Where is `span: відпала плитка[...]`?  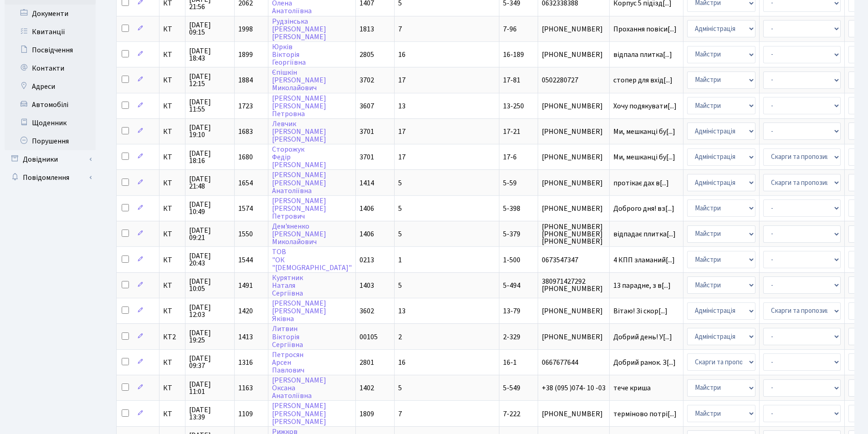 span: відпала плитка[...] is located at coordinates (642, 55).